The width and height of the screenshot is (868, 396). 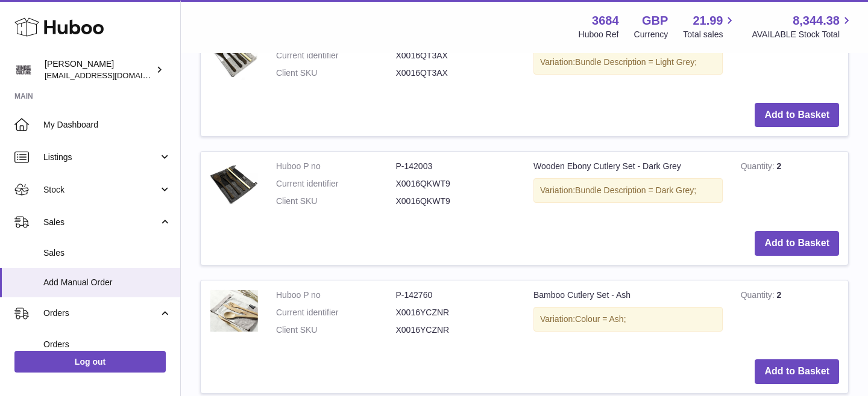 What do you see at coordinates (802, 35) in the screenshot?
I see `span: AVAILABLE Stock Total` at bounding box center [802, 35].